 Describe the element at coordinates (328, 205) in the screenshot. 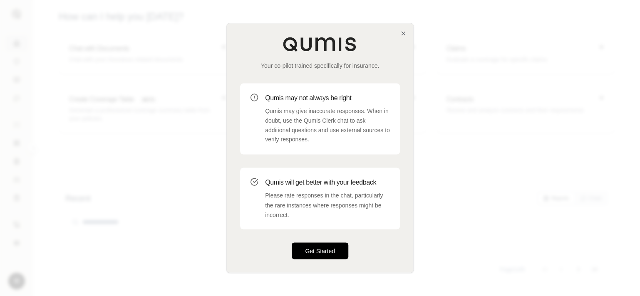

I see `p: Please rate responses in the chat, particularly the rare instances where responses might be incor...` at that location.